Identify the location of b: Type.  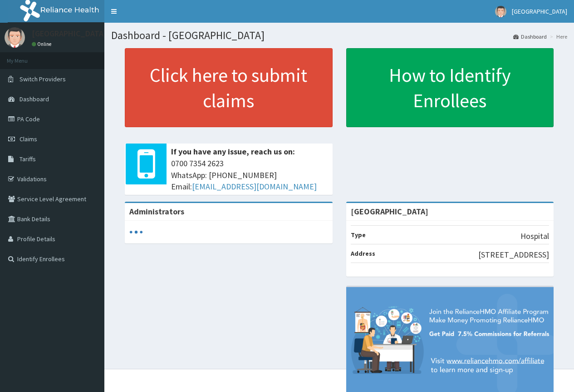
(358, 235).